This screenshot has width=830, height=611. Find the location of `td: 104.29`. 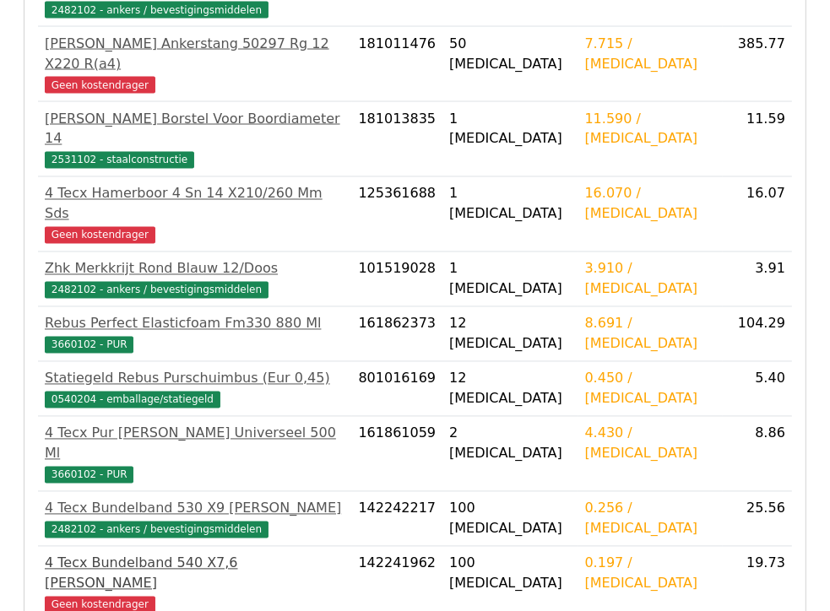

td: 104.29 is located at coordinates (758, 334).